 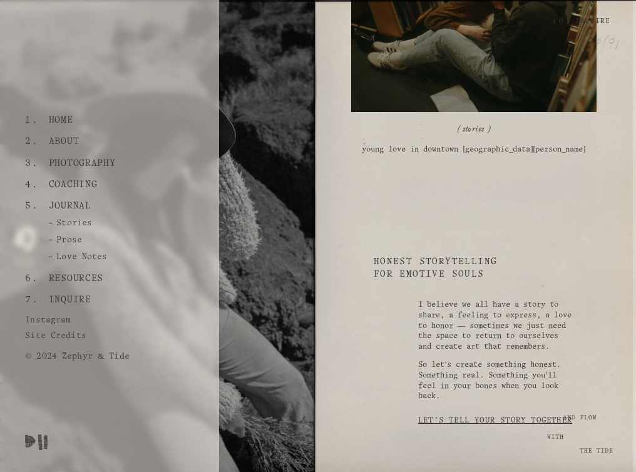 I want to click on a: Photography, so click(x=82, y=163).